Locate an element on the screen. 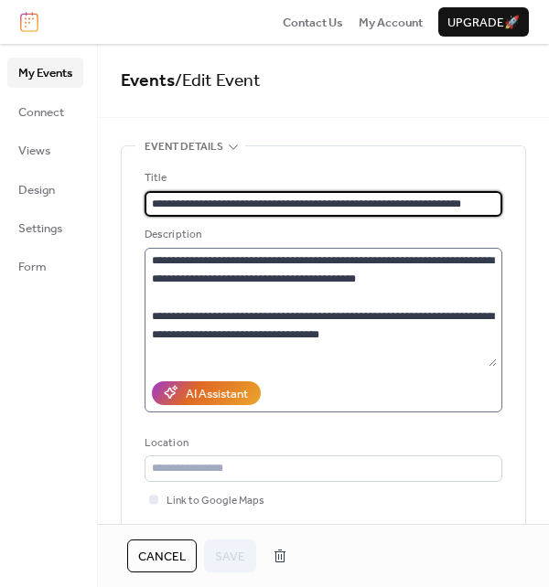 Image resolution: width=549 pixels, height=587 pixels. a: Views is located at coordinates (45, 150).